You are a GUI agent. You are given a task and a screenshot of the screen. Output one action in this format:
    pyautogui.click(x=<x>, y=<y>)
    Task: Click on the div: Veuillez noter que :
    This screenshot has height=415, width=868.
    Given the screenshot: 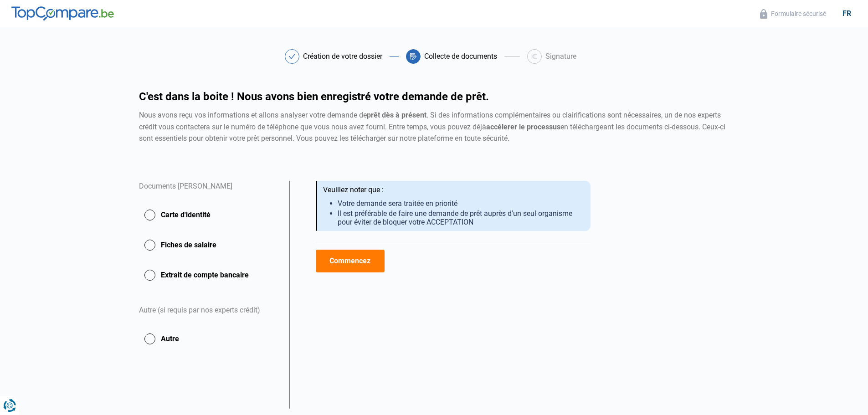 What is the action you would take?
    pyautogui.click(x=453, y=190)
    